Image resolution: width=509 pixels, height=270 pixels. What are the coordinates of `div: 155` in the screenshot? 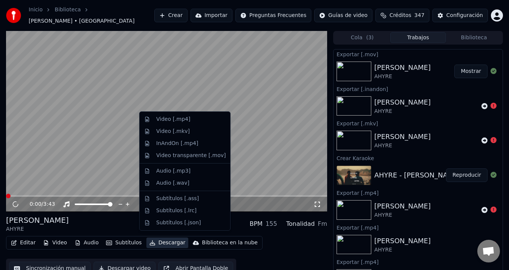 It's located at (271, 224).